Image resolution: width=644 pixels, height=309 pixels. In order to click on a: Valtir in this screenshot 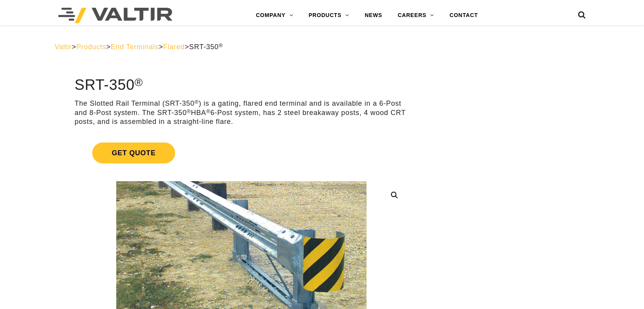, I will do `click(63, 47)`.